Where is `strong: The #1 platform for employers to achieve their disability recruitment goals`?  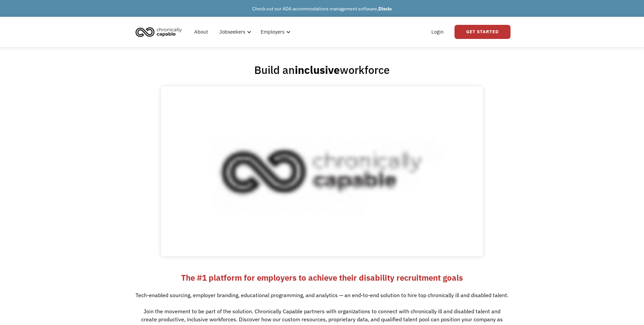 strong: The #1 platform for employers to achieve their disability recruitment goals is located at coordinates (322, 278).